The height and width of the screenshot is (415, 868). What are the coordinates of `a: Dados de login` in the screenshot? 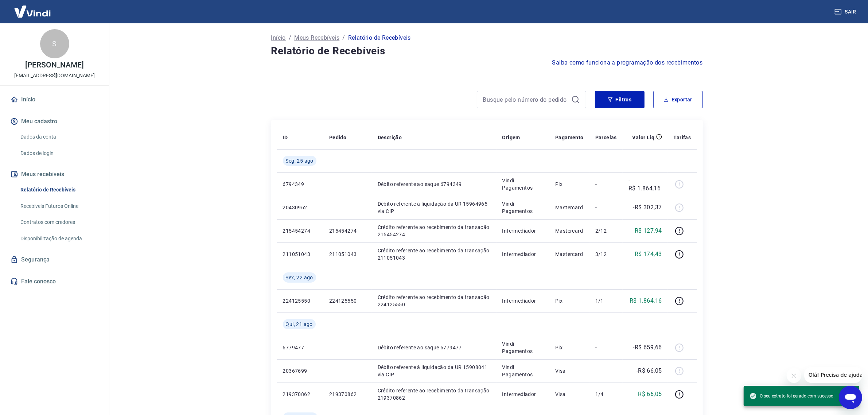 It's located at (59, 153).